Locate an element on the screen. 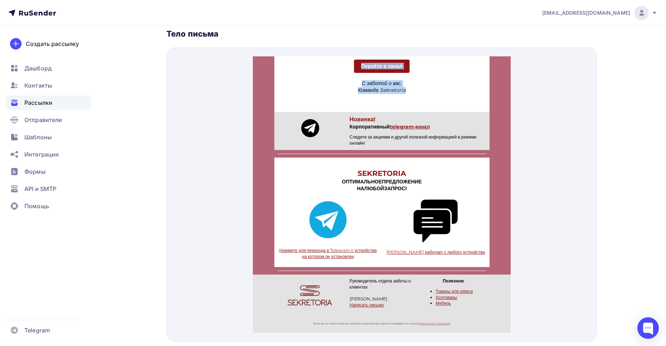 The image size is (666, 346). em: С заботой о вас, is located at coordinates (129, 27).